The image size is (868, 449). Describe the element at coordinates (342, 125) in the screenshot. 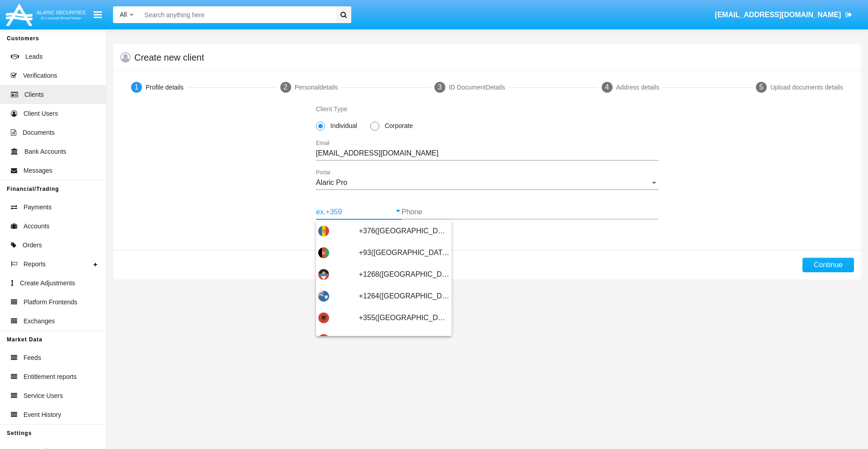

I see `span: Individual` at that location.